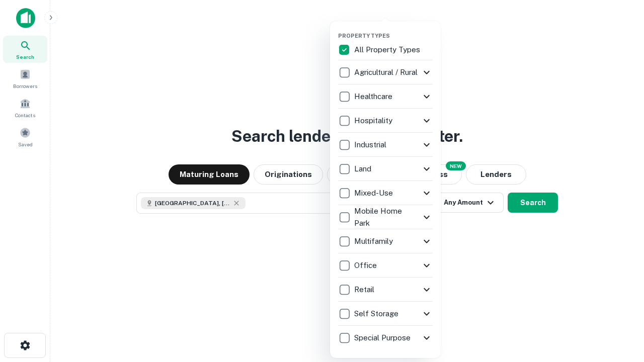 The height and width of the screenshot is (362, 644). I want to click on p: Multifamily, so click(374, 241).